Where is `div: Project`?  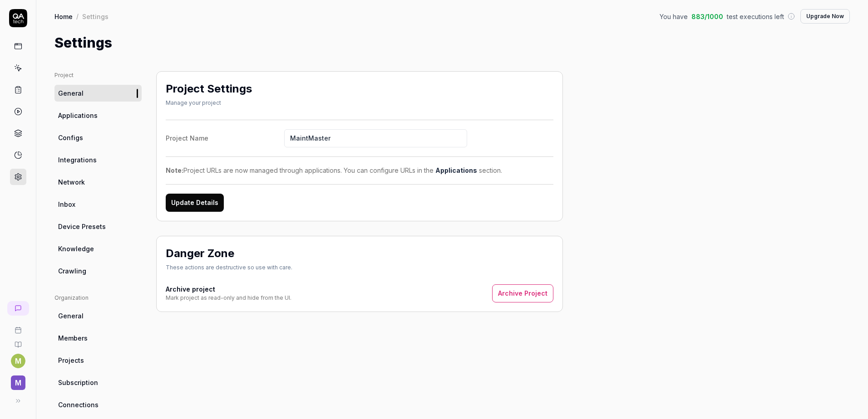 div: Project is located at coordinates (98, 75).